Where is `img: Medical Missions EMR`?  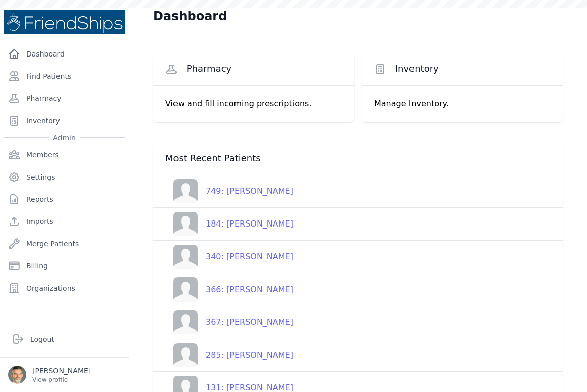 img: Medical Missions EMR is located at coordinates (64, 22).